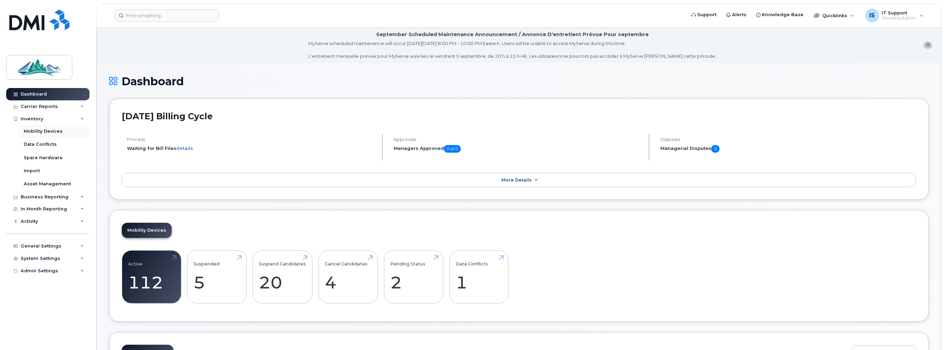  I want to click on a: Active 112, so click(151, 277).